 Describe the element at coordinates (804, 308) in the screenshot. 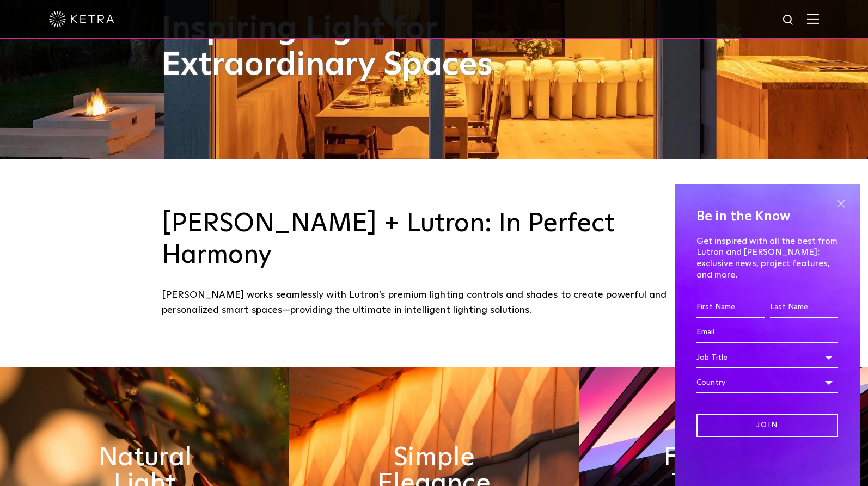

I see `input: Last Name` at that location.